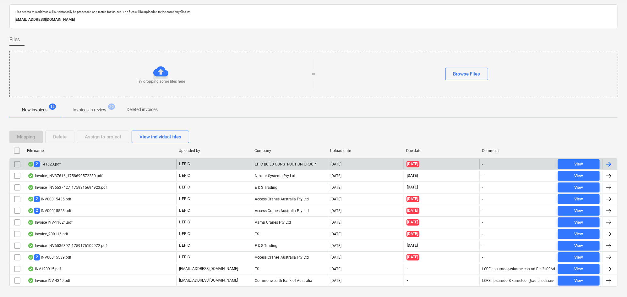 The width and height of the screenshot is (627, 297). What do you see at coordinates (467, 74) in the screenshot?
I see `div: Browse Files` at bounding box center [467, 74].